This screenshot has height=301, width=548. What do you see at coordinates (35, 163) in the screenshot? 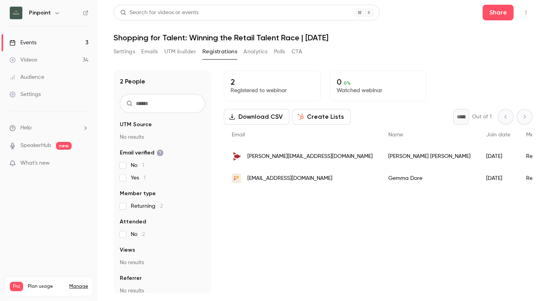
I see `span: What's new` at bounding box center [35, 163].